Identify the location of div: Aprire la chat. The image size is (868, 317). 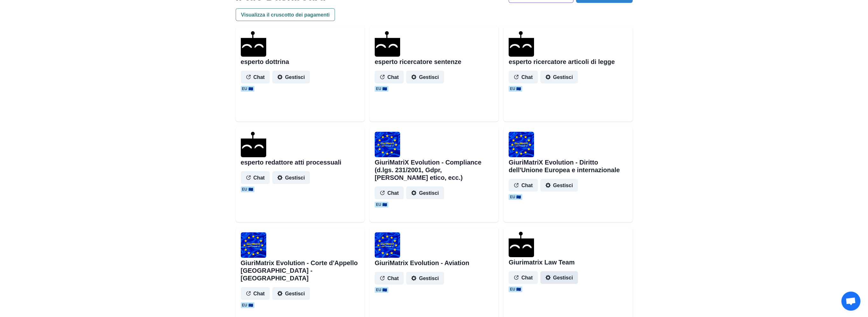
(851, 301).